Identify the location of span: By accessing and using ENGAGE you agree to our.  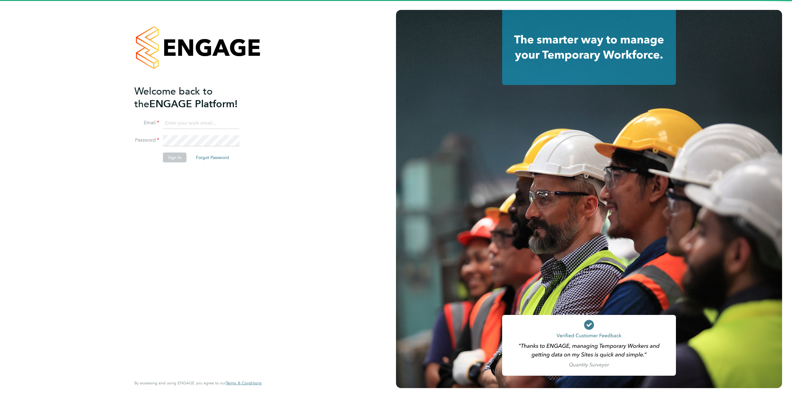
(198, 383).